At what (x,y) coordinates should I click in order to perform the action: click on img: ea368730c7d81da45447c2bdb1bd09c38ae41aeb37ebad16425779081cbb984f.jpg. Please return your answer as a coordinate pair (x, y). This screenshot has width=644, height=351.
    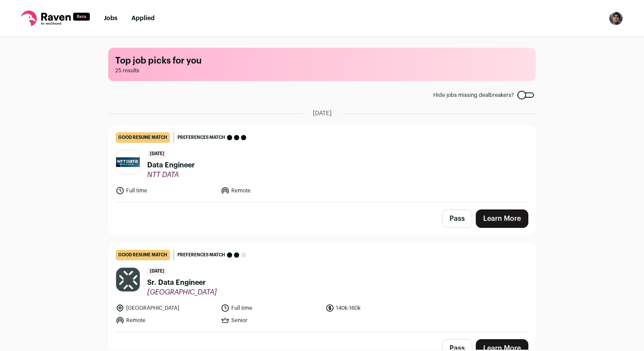
    Looking at the image, I should click on (128, 162).